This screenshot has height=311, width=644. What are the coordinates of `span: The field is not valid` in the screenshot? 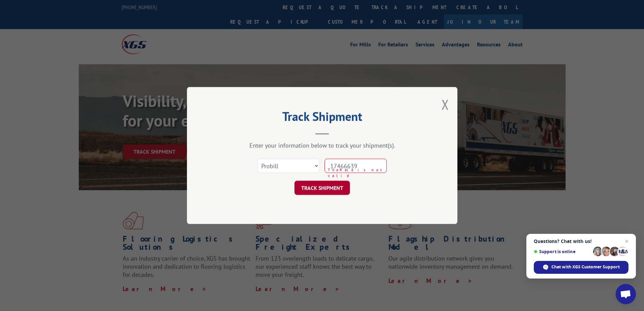 It's located at (358, 173).